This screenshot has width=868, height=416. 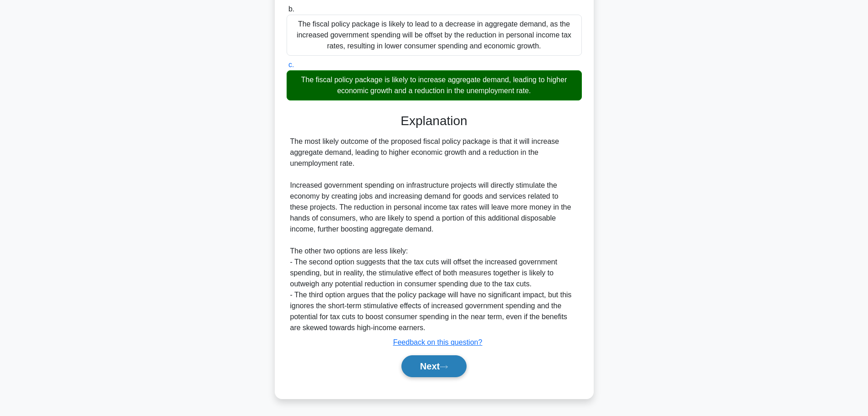 What do you see at coordinates (438, 342) in the screenshot?
I see `u: Feedback on this question?` at bounding box center [438, 342].